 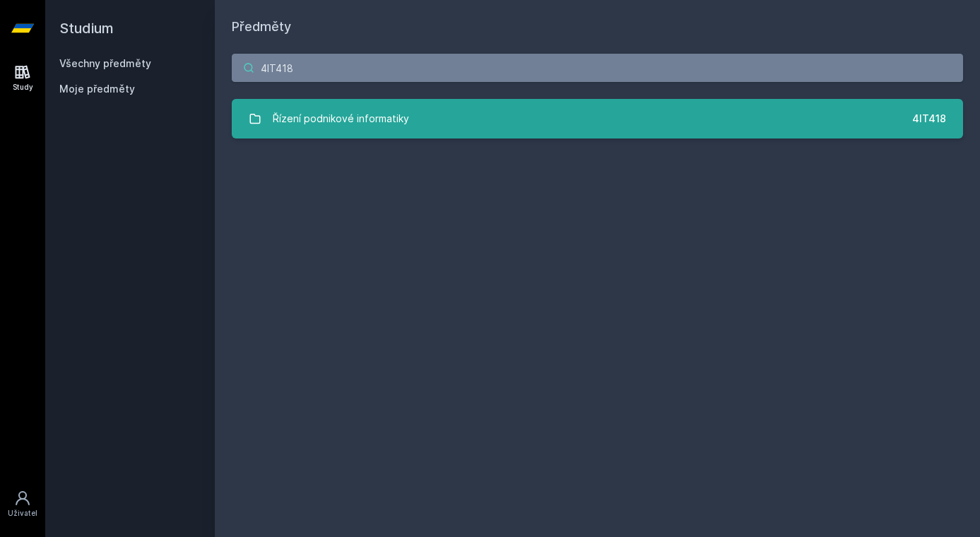 I want to click on span: Moje předměty, so click(x=96, y=89).